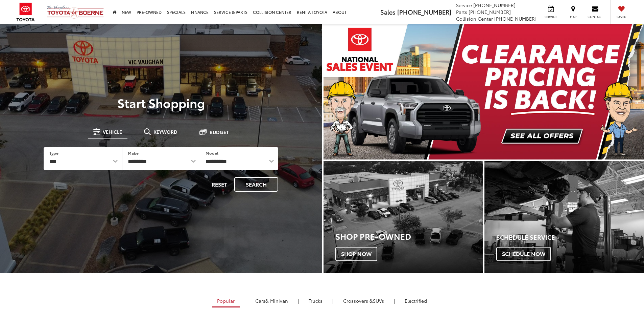  Describe the element at coordinates (257, 184) in the screenshot. I see `button: Search` at that location.